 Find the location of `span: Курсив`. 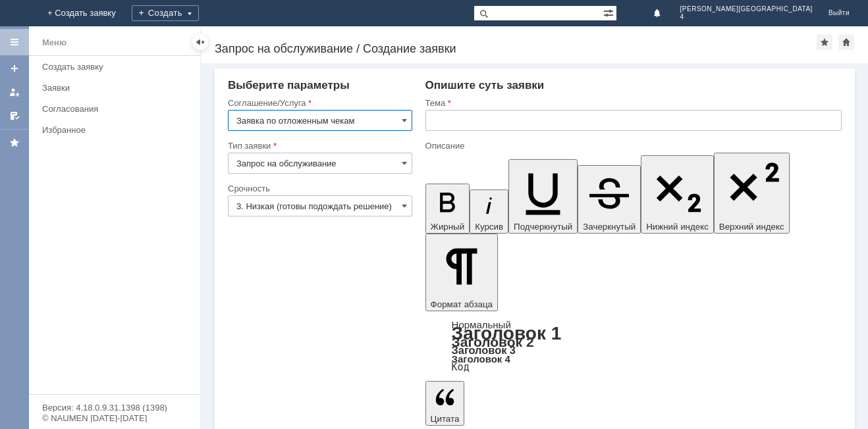

span: Курсив is located at coordinates (489, 227).